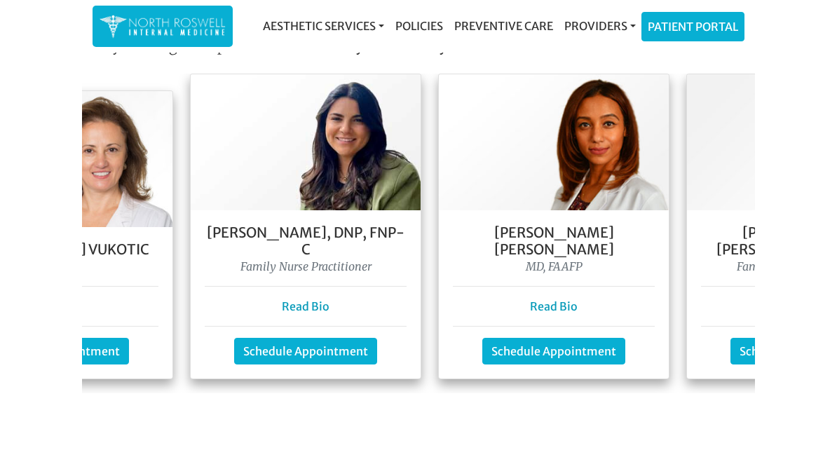 This screenshot has height=457, width=837. What do you see at coordinates (554, 142) in the screenshot?
I see `img: Dr. Farah Mubarak Ali MD, FAAFP` at bounding box center [554, 142].